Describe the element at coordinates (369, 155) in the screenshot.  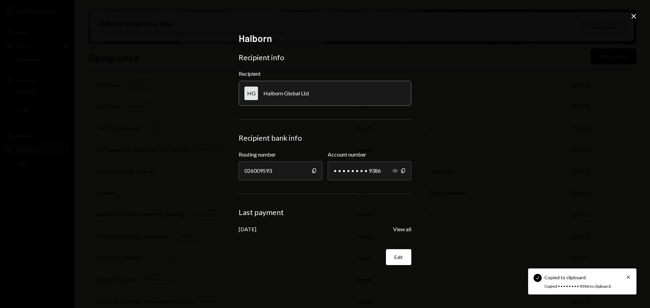
I see `label: Account number` at that location.